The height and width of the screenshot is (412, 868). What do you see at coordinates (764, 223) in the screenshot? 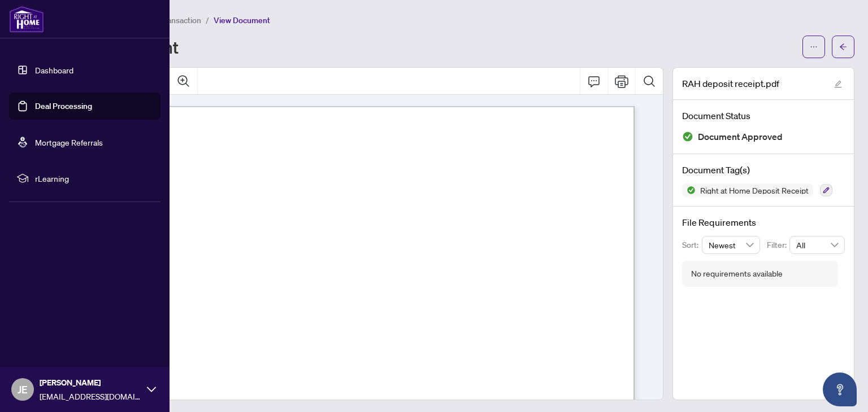
I see `h4: File Requirements` at bounding box center [764, 223].